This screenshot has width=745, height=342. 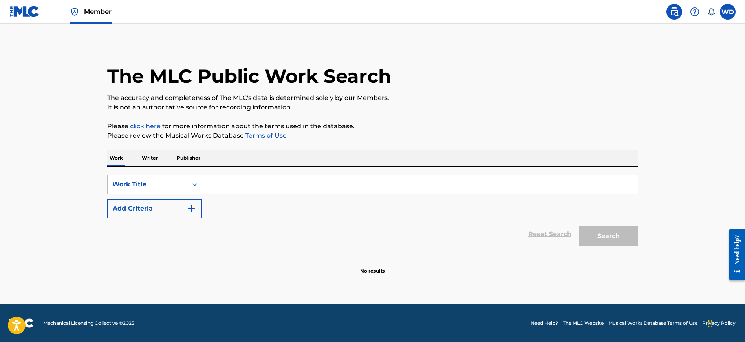 What do you see at coordinates (265, 135) in the screenshot?
I see `a: Terms of Use` at bounding box center [265, 135].